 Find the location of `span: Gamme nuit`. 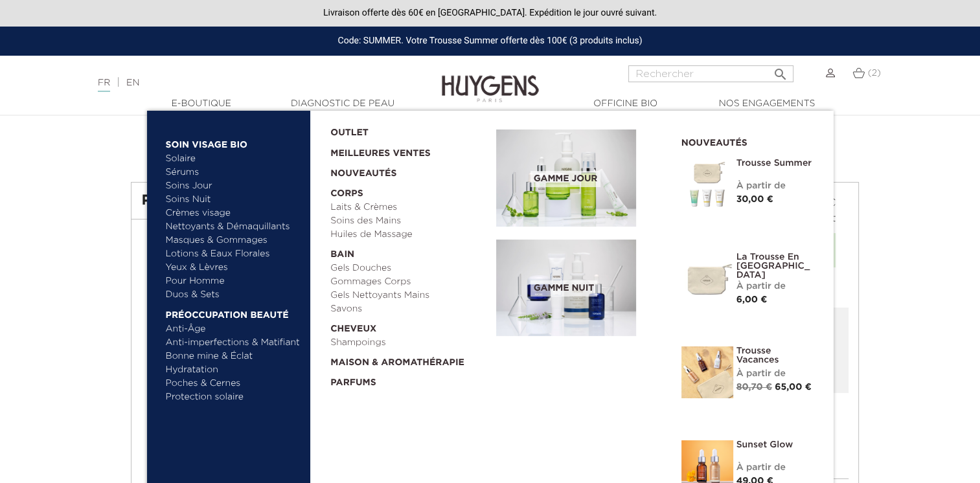

span: Gamme nuit is located at coordinates (563, 288).